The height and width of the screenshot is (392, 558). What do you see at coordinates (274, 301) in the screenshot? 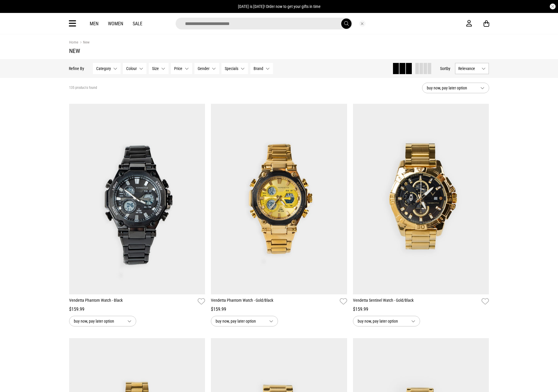
I see `a: Vendetta Phantom Watch - Gold/Black` at bounding box center [274, 301].